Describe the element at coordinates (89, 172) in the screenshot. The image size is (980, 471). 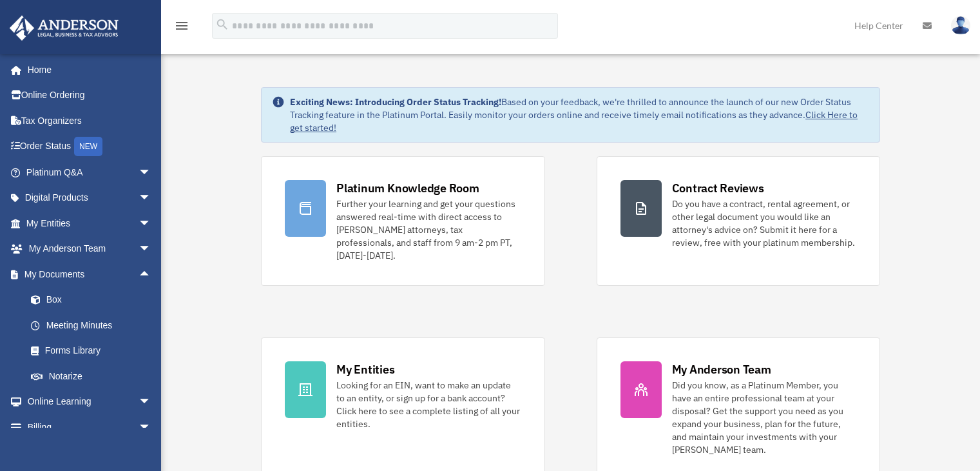
I see `a: Platinum Q&Aarrow_drop_down` at that location.